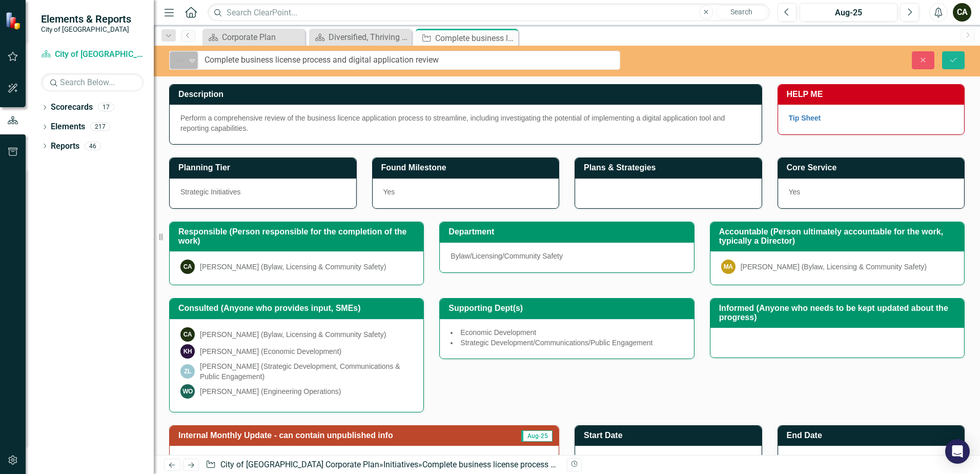 The width and height of the screenshot is (980, 474). What do you see at coordinates (265, 167) in the screenshot?
I see `h3: Planning Tier` at bounding box center [265, 167].